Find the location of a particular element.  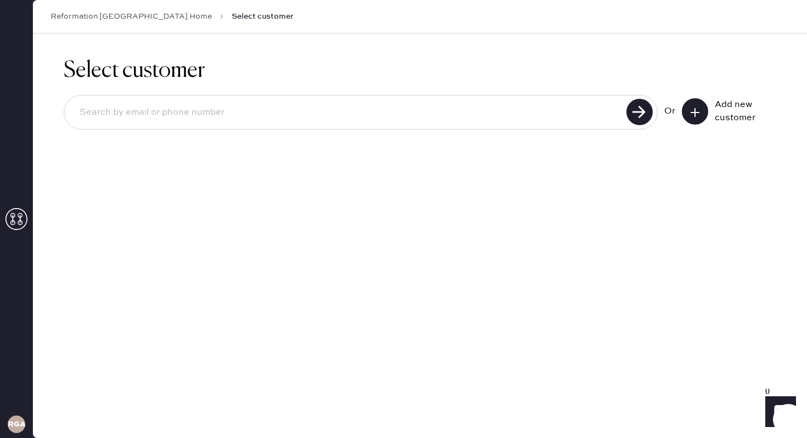

div: Or is located at coordinates (670, 111).